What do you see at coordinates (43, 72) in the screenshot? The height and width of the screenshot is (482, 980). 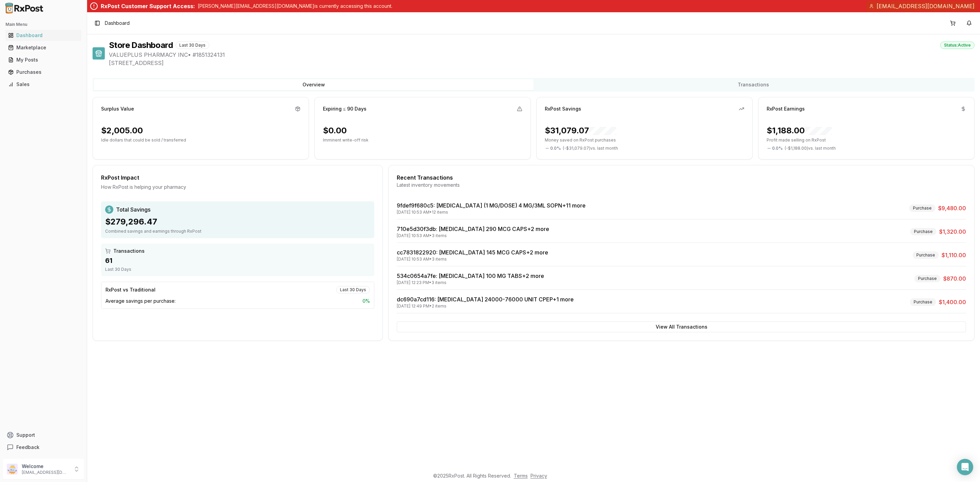 I see `a: Purchases` at bounding box center [43, 72].